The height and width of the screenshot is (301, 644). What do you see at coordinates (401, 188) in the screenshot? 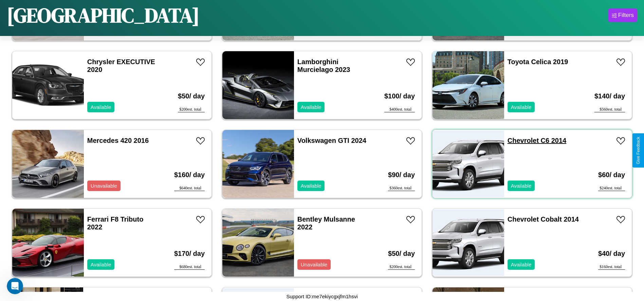
I see `div: $ 360 est. total` at bounding box center [401, 188].